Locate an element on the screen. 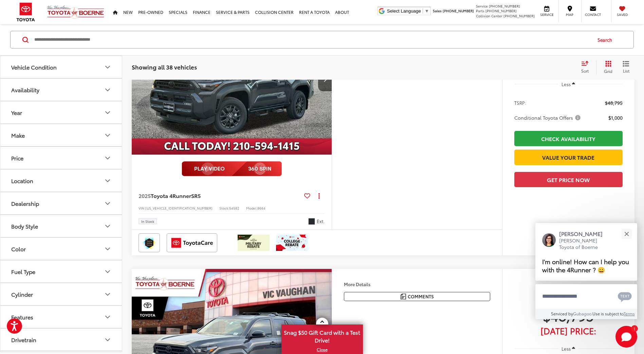  div: Dealership is located at coordinates (108, 204).